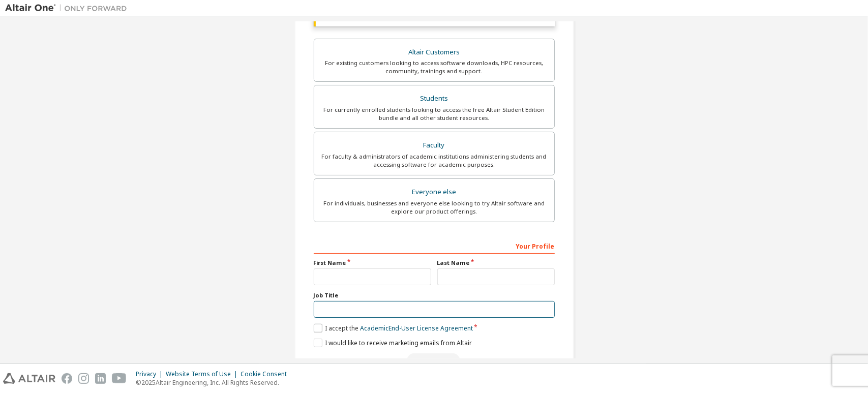 This screenshot has height=393, width=868. Describe the element at coordinates (435, 67) in the screenshot. I see `div: For existing customers looking to access software downloads, HPC resources, community, trainings ...` at that location.